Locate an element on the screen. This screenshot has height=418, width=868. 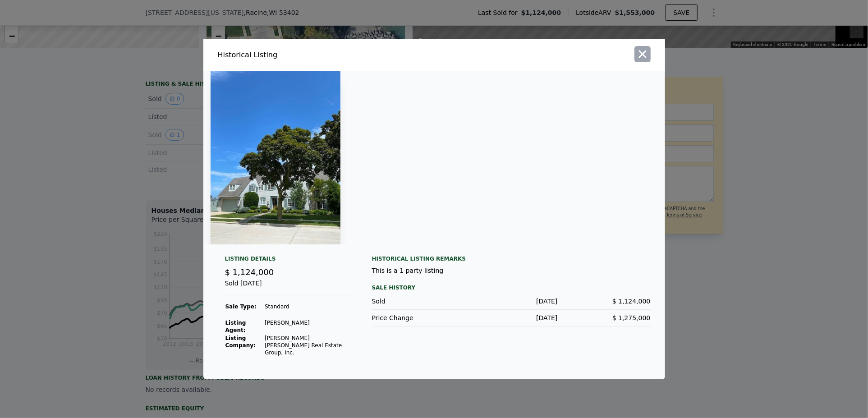
div: Historical Listing is located at coordinates (324, 55).